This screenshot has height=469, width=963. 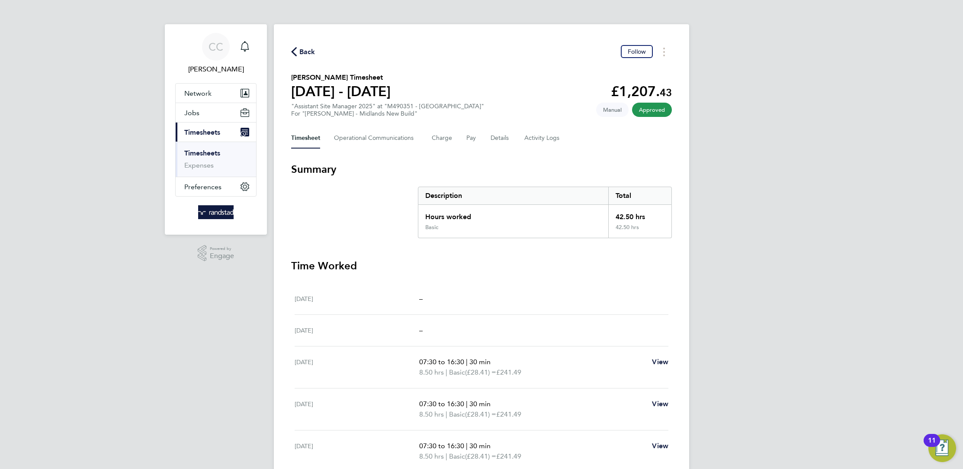 I want to click on div: Timesheets, so click(x=216, y=159).